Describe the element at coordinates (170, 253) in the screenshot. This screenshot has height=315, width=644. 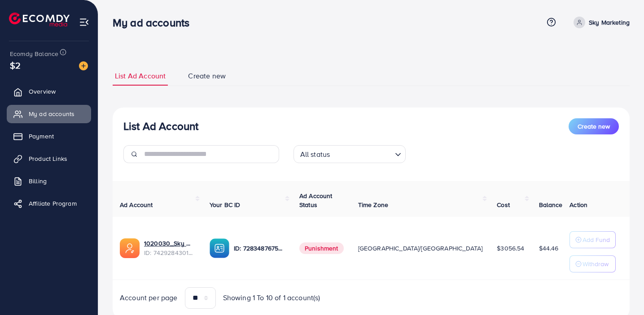
I see `span: ID: 7429284301449199632` at that location.